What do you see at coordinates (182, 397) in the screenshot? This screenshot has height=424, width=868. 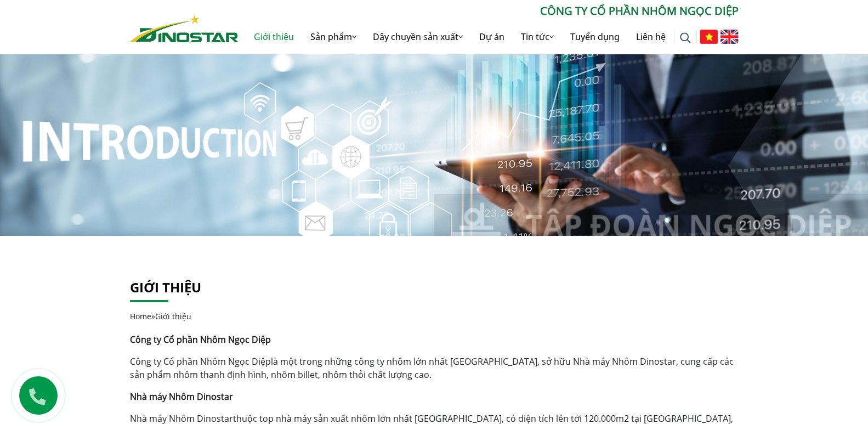 I see `strong: Nhà máy Nhôm Dinostar` at bounding box center [182, 397].